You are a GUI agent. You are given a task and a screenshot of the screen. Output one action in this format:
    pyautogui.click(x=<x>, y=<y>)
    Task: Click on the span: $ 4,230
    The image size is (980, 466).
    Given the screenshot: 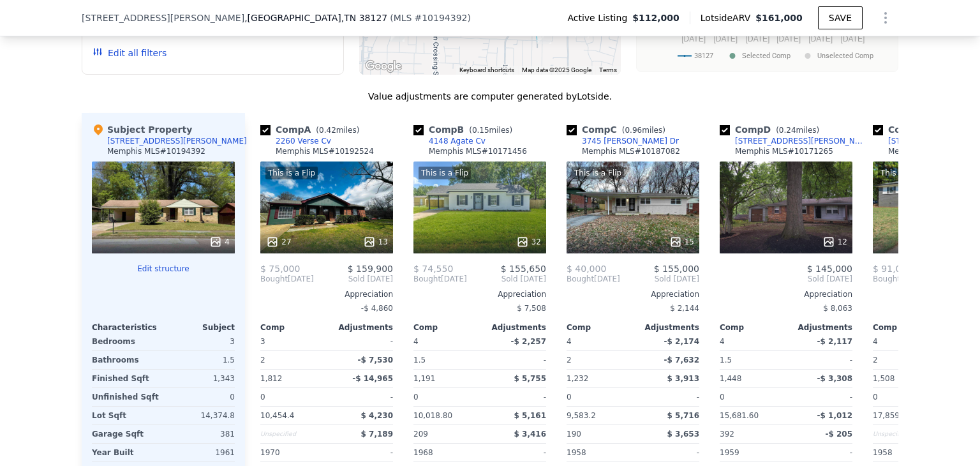 What is the action you would take?
    pyautogui.click(x=377, y=416)
    